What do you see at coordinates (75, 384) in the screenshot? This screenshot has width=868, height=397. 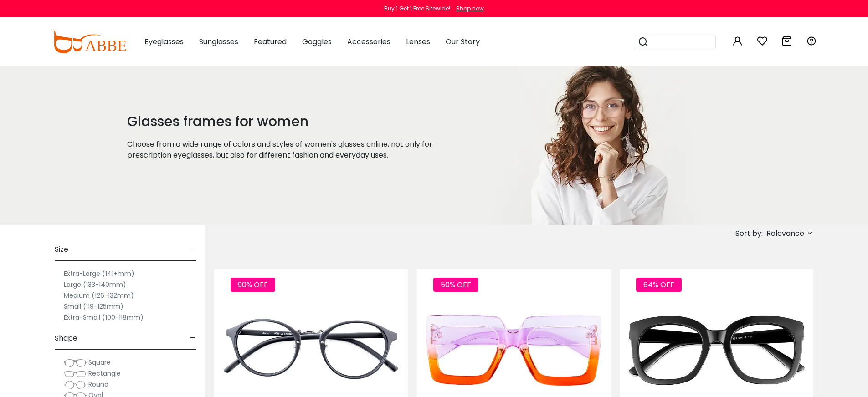 I see `img: Round.png` at bounding box center [75, 384].